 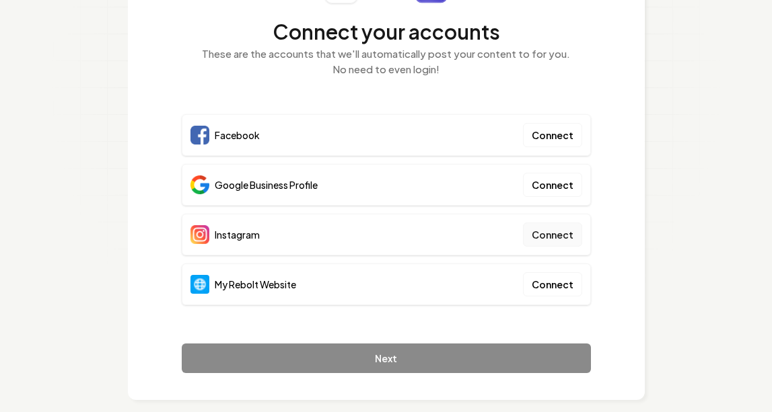 What do you see at coordinates (237, 135) in the screenshot?
I see `span: Facebook` at bounding box center [237, 135].